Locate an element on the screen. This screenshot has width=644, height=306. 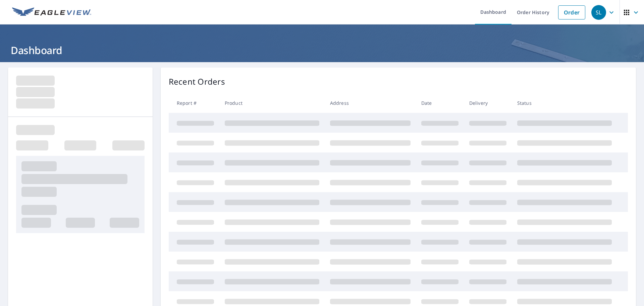
th: Address is located at coordinates (371, 102).